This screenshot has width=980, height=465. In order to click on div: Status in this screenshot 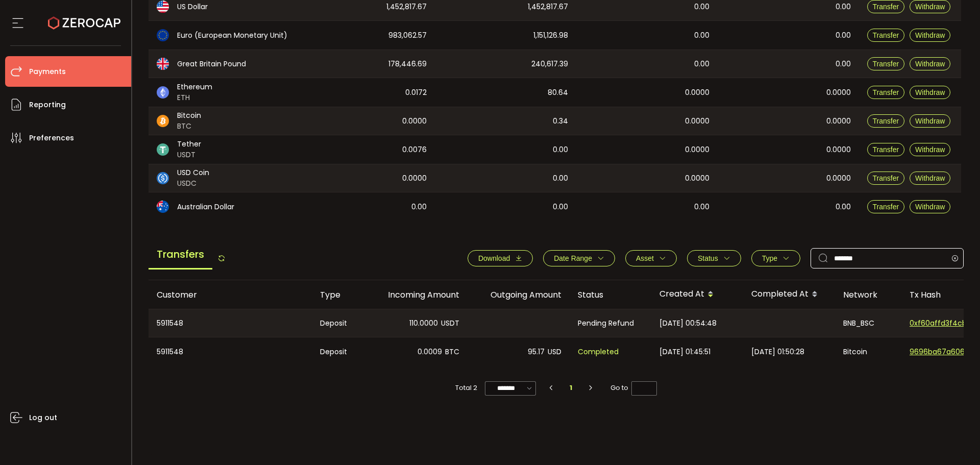, I will do `click(610, 295)`.